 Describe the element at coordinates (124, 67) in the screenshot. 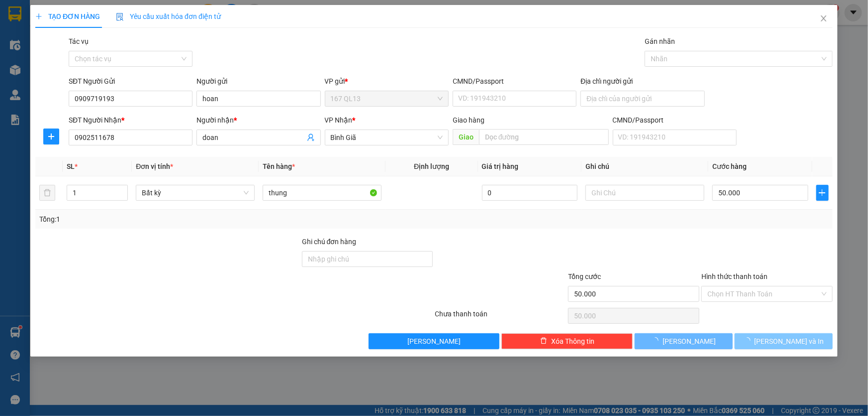

I see `span: phu my` at that location.